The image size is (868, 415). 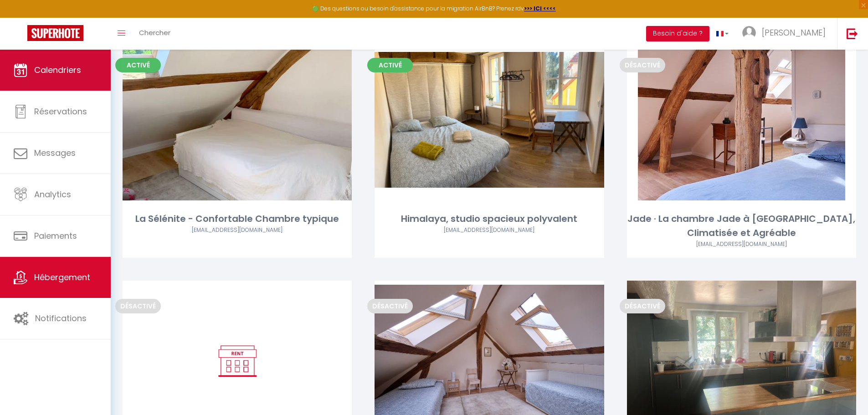 I want to click on a: >>> ICI <<<<, so click(x=540, y=9).